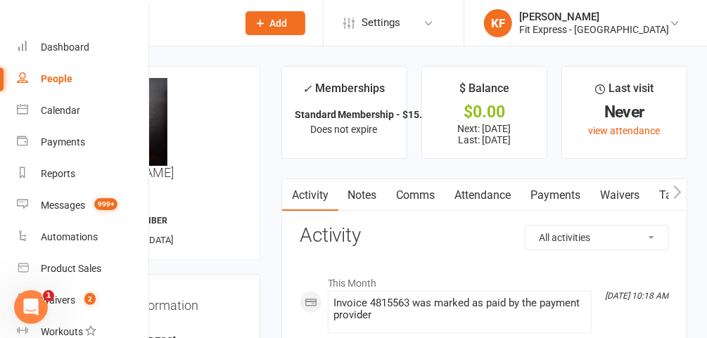 The height and width of the screenshot is (338, 707). I want to click on button: Add, so click(275, 23).